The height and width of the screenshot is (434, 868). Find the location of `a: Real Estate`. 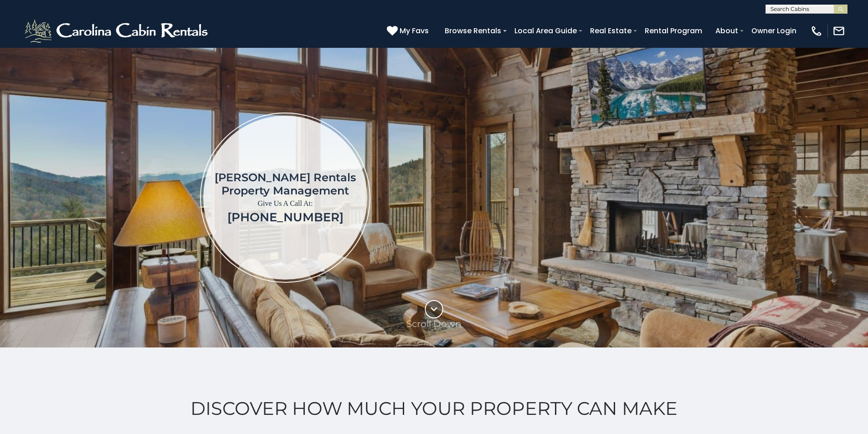

a: Real Estate is located at coordinates (610, 31).